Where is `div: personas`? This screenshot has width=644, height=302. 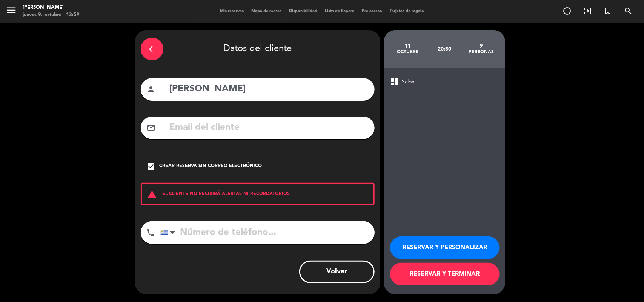 div: personas is located at coordinates (481, 52).